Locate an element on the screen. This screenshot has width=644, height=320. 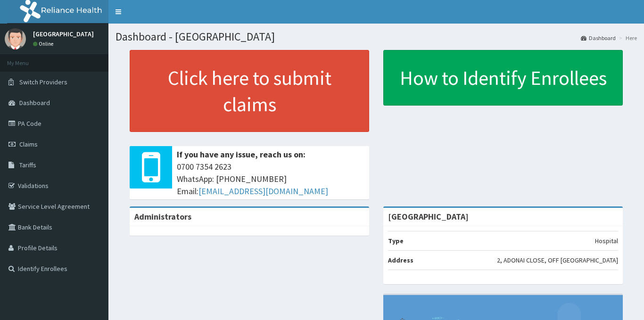
p: Hospital is located at coordinates (606, 241).